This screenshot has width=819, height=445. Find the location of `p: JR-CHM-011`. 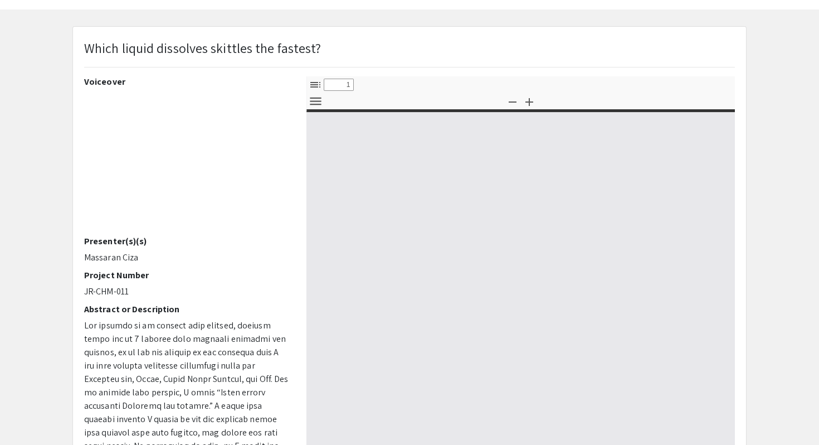

p: JR-CHM-011 is located at coordinates (187, 291).